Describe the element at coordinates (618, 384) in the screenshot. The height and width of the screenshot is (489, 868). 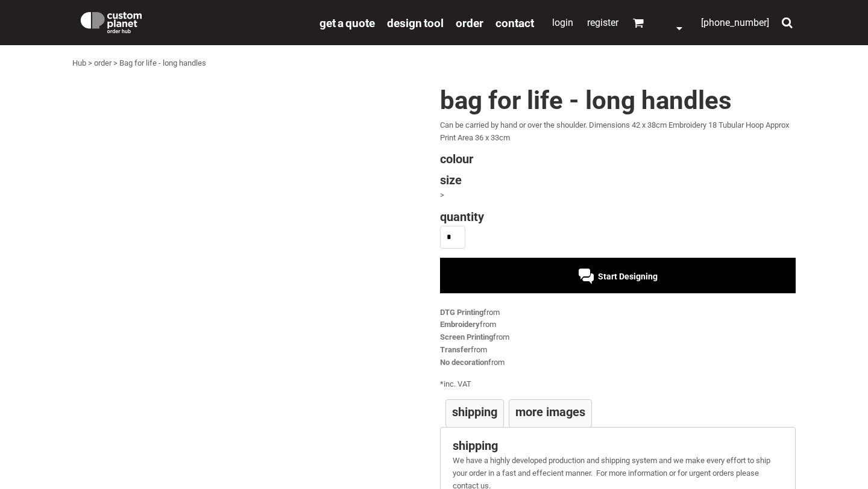
I see `div: inc. VAT` at that location.